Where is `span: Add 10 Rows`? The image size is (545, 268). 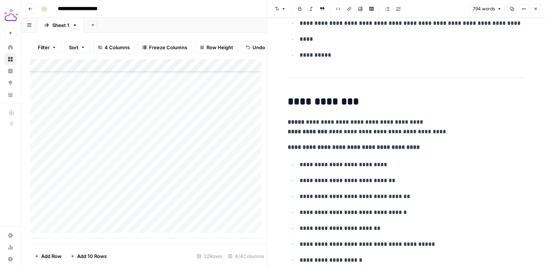
span: Add 10 Rows is located at coordinates (92, 256).